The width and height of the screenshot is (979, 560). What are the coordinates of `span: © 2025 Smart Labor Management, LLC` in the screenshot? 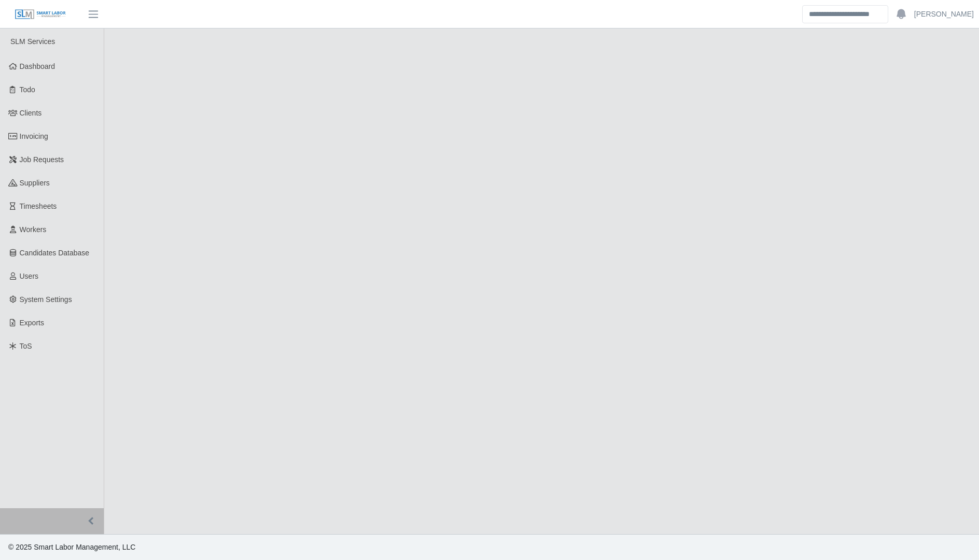 It's located at (71, 547).